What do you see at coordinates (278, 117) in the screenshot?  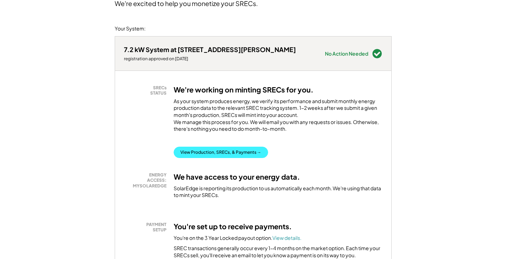 I see `div: As your system produces energy, we verify its performance and submit monthly energy production da...` at bounding box center [278, 117].